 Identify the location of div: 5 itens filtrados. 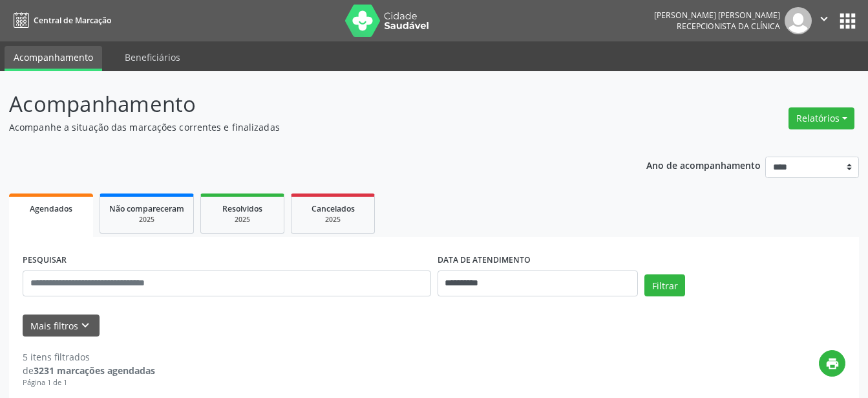
(89, 357).